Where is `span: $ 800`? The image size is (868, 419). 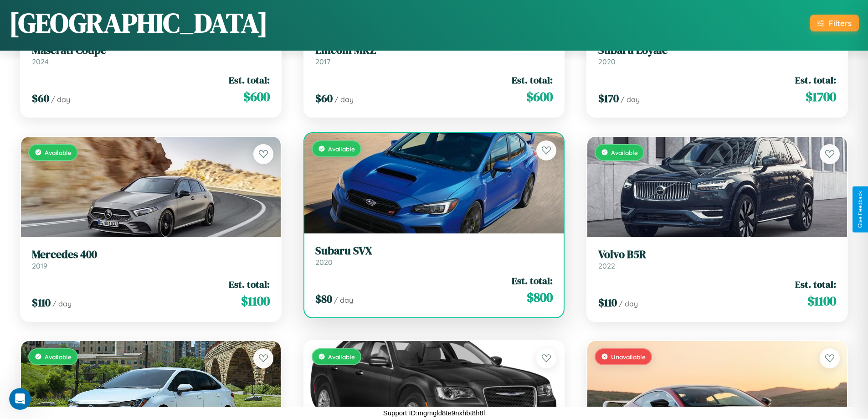
span: $ 800 is located at coordinates (540, 297).